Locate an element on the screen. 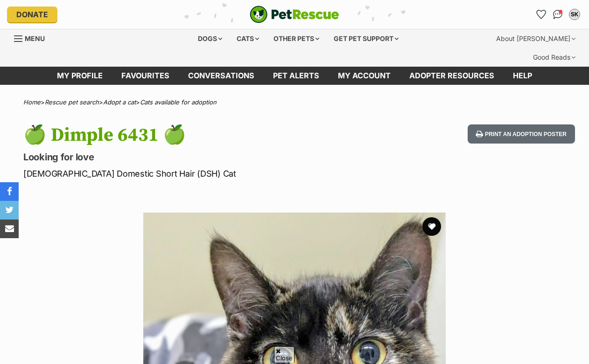 This screenshot has height=364, width=589. a: Pet alerts is located at coordinates (296, 75).